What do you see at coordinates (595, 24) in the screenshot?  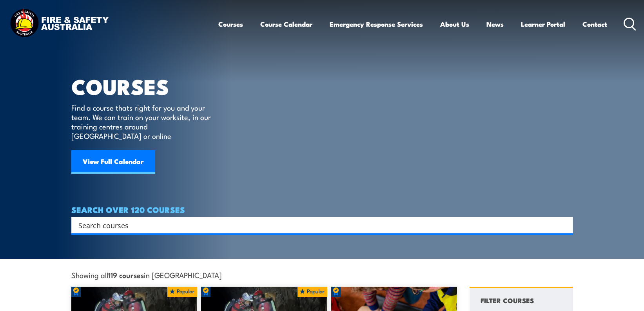 I see `a: Contact` at bounding box center [595, 24].